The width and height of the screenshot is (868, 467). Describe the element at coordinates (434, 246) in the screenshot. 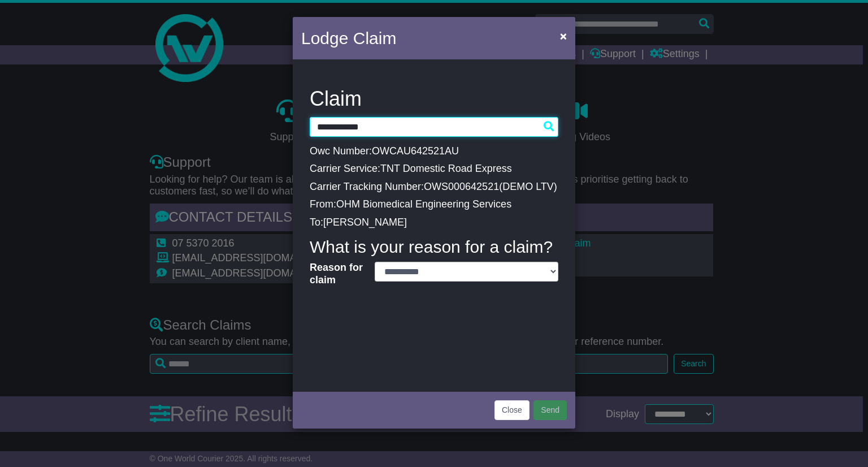

I see `h4: What is your reason for a claim?` at that location.